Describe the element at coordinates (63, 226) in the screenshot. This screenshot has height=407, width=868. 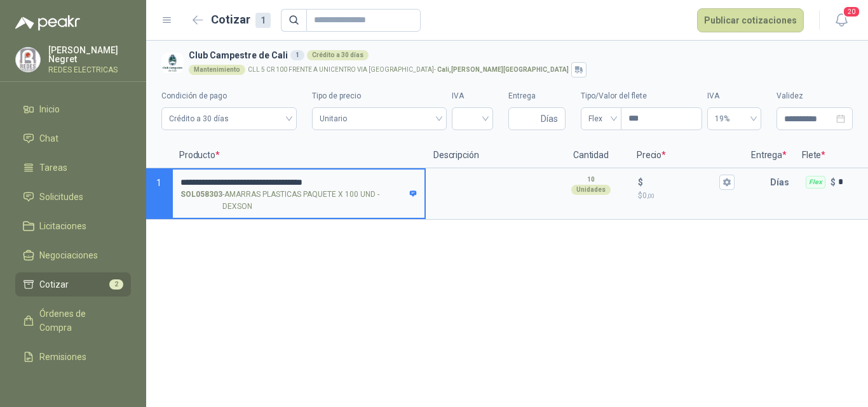
I see `span: Licitaciones` at that location.